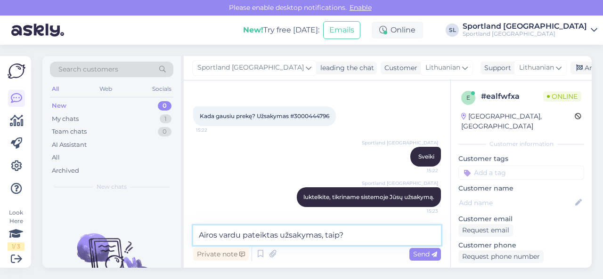  Describe the element at coordinates (16, 71) in the screenshot. I see `img: Askly Logo` at that location.